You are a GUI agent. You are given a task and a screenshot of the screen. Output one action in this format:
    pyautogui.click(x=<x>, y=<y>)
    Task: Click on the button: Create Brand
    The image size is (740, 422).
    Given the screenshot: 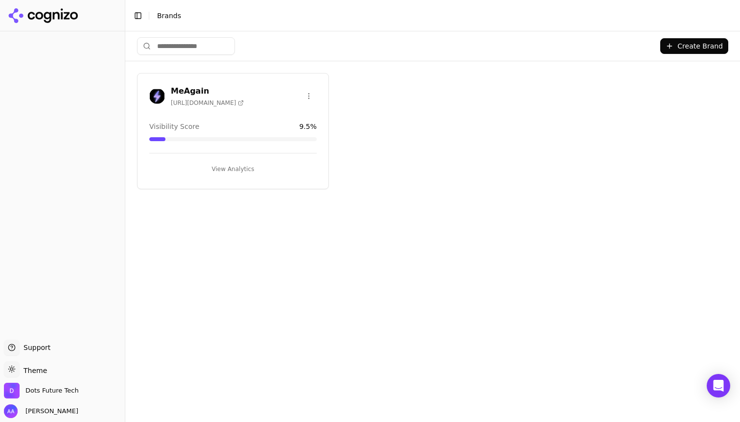 What is the action you would take?
    pyautogui.click(x=694, y=46)
    